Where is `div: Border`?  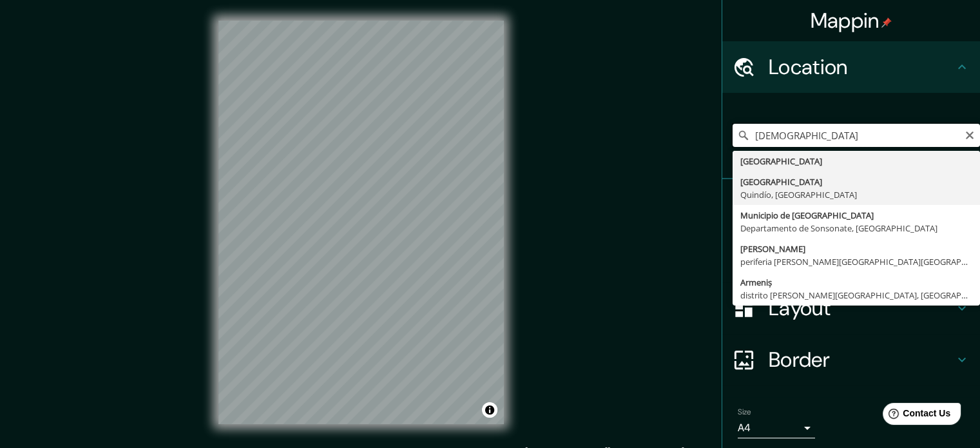 div: Border is located at coordinates (851, 360).